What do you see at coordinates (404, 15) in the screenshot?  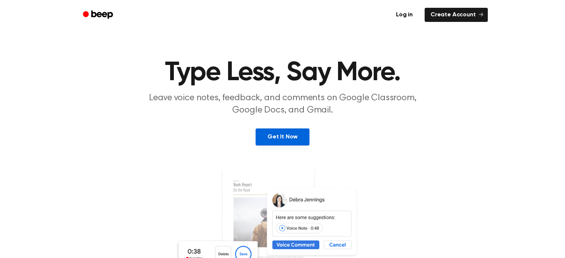 I see `a: Log in` at bounding box center [404, 15].